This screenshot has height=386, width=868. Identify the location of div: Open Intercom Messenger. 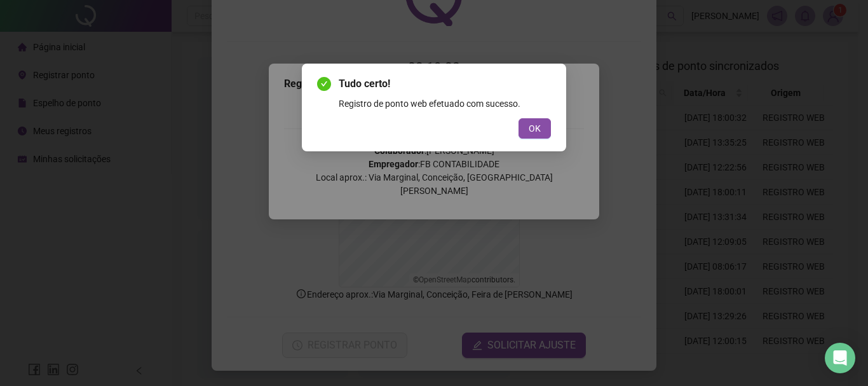
(840, 358).